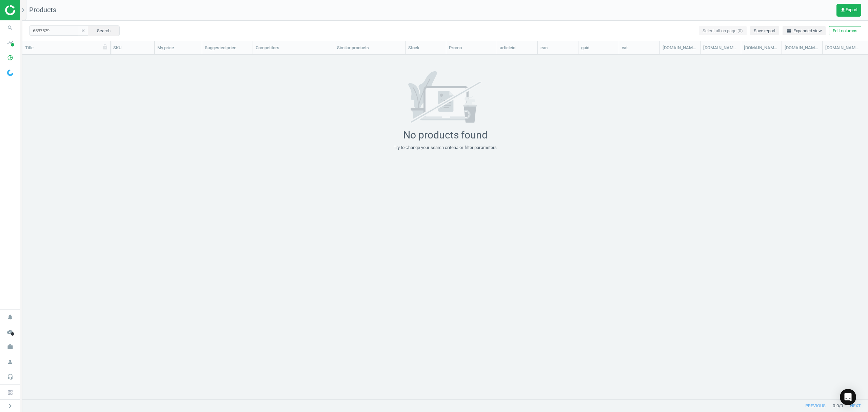 This screenshot has width=868, height=412. I want to click on button: horizontal_splitExpanded view, so click(804, 31).